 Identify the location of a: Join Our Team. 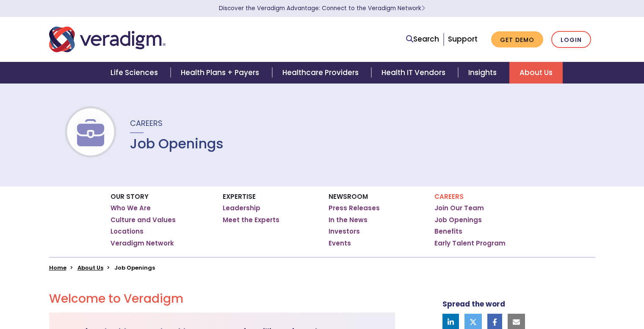
(459, 208).